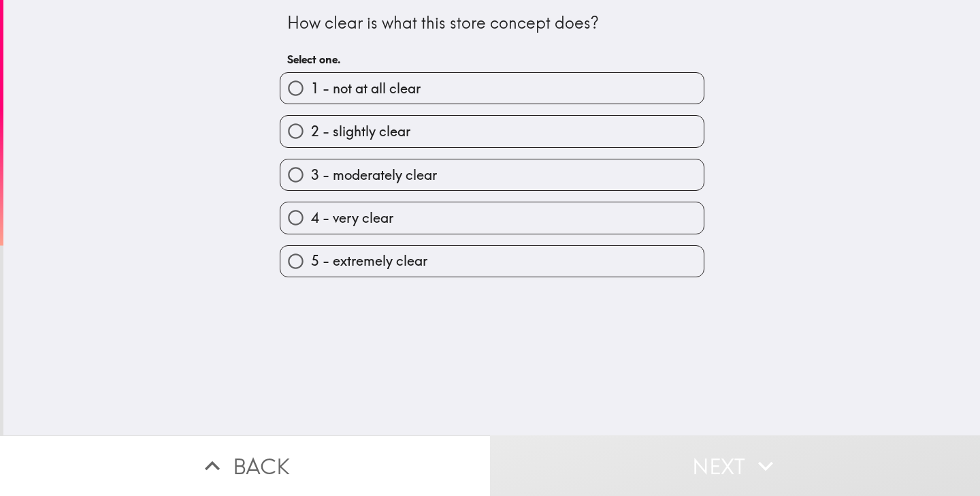  Describe the element at coordinates (374, 175) in the screenshot. I see `span: 3 - moderately clear` at that location.